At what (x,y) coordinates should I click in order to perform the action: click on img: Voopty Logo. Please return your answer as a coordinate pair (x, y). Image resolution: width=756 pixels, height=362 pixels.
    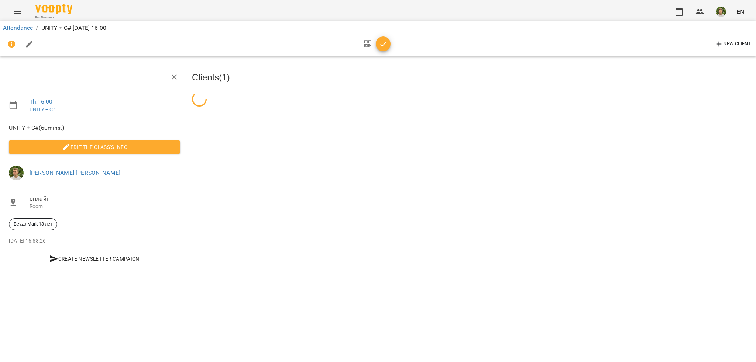
    Looking at the image, I should click on (54, 9).